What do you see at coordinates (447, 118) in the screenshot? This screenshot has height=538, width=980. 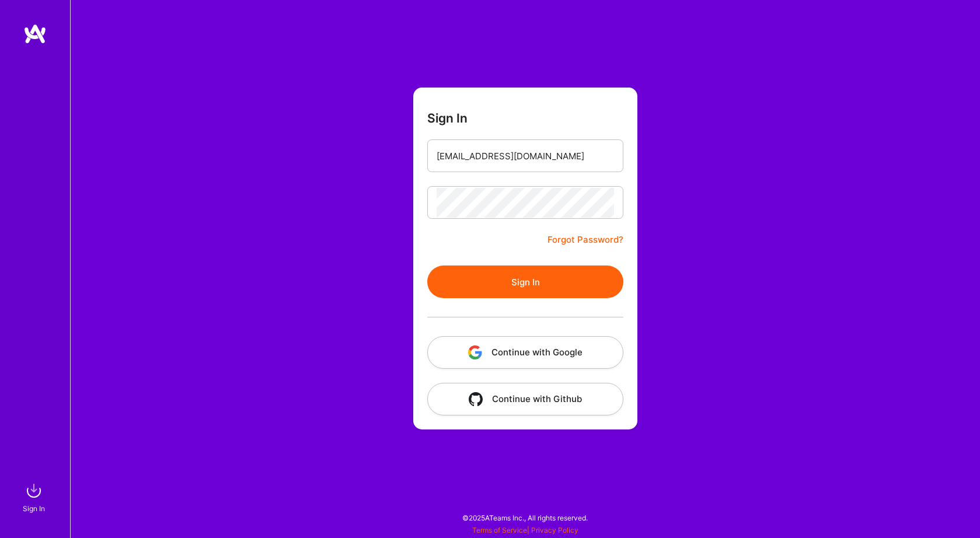 I see `h3: Sign In` at bounding box center [447, 118].